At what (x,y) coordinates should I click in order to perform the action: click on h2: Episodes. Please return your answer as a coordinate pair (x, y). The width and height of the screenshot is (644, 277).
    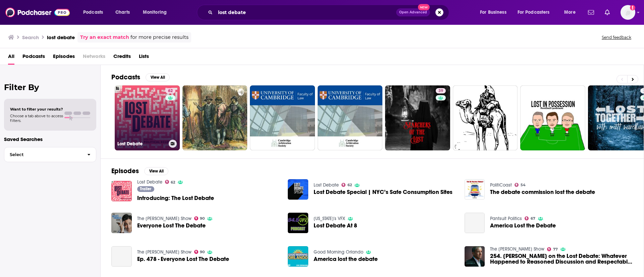
    Looking at the image, I should click on (125, 171).